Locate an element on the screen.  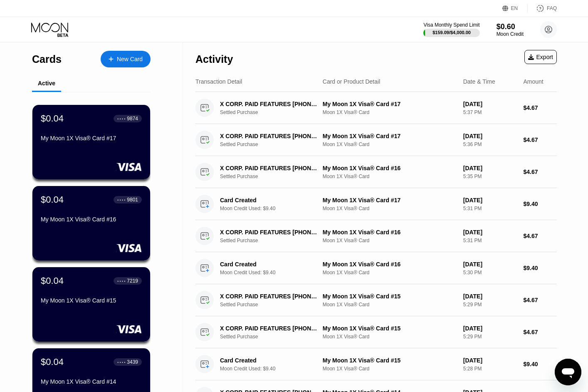
div: Date & Time is located at coordinates (479, 82).